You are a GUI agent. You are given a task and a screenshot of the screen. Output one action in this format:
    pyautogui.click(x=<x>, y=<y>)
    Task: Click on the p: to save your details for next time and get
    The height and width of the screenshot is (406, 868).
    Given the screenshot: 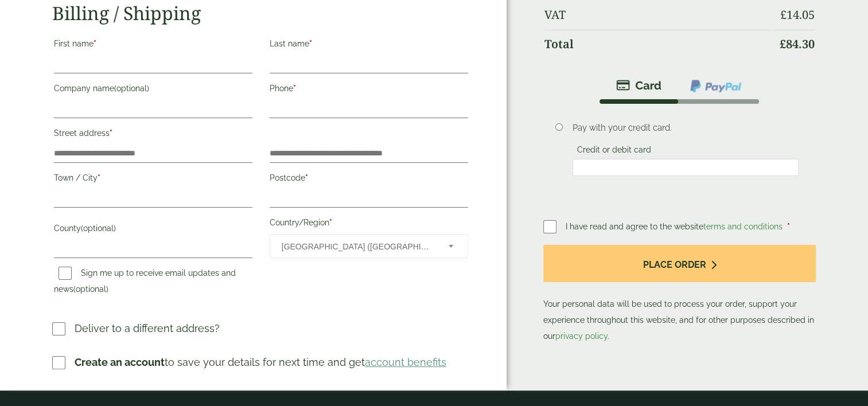 What is the action you would take?
    pyautogui.click(x=261, y=362)
    